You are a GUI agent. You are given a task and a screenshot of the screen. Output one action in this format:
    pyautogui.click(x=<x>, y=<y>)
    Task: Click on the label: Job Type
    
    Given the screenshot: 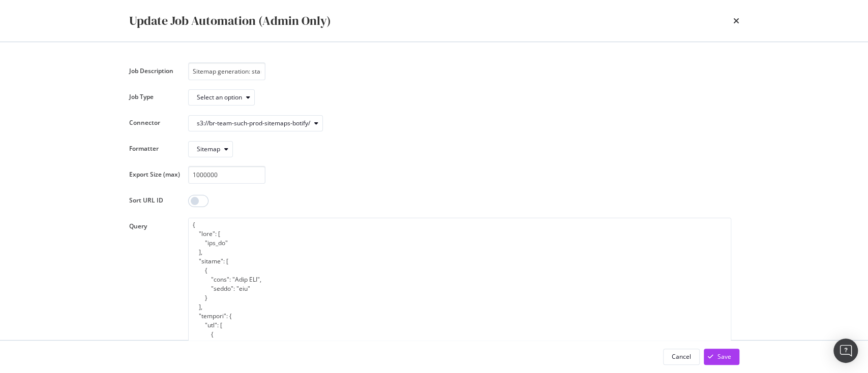 What is the action you would take?
    pyautogui.click(x=155, y=98)
    